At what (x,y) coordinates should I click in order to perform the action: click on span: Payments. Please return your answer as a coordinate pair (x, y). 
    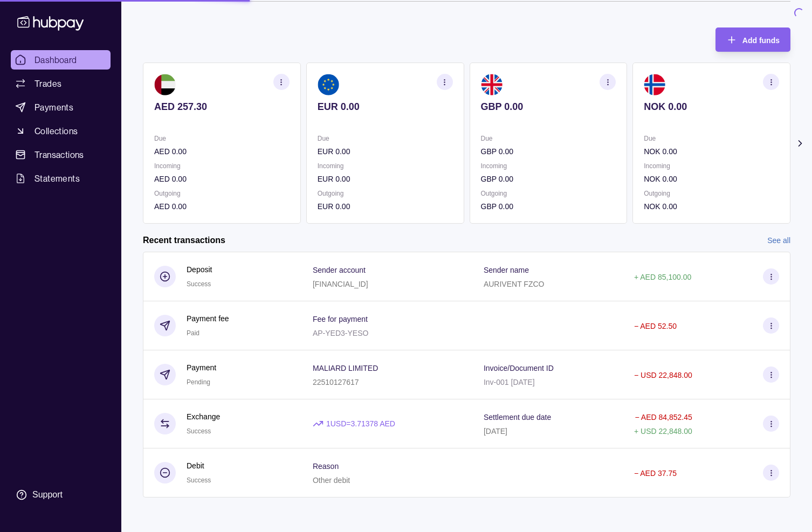
    Looking at the image, I should click on (54, 107).